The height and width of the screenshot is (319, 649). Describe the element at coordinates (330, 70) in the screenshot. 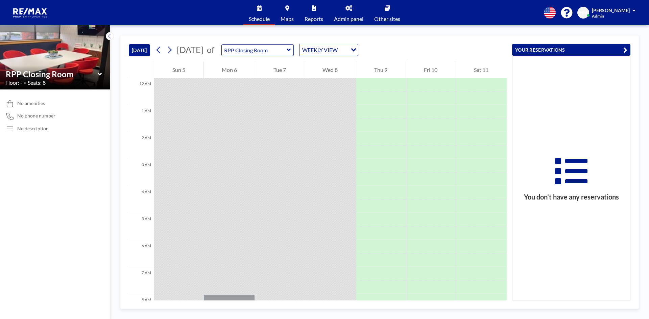

I see `div: Wed 8` at that location.